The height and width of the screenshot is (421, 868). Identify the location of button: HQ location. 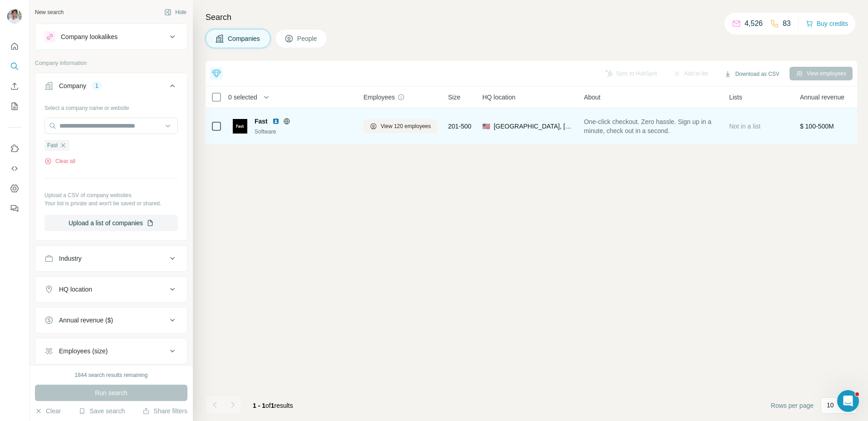
(111, 289).